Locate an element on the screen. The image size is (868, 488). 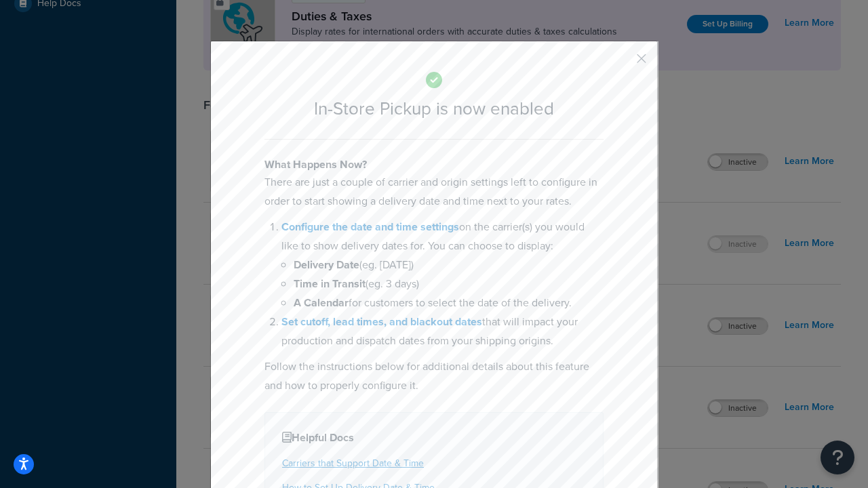
p: Follow the instructions below for additional details about this feature and how to properly confi... is located at coordinates (434, 377).